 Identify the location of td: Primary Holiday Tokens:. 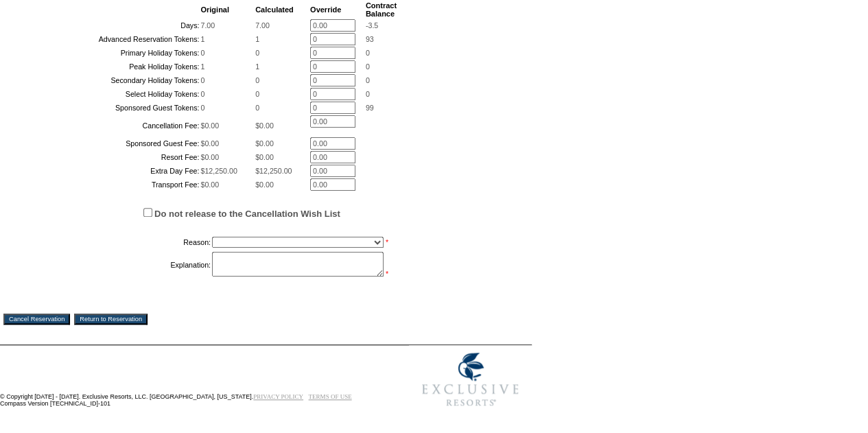
(119, 53).